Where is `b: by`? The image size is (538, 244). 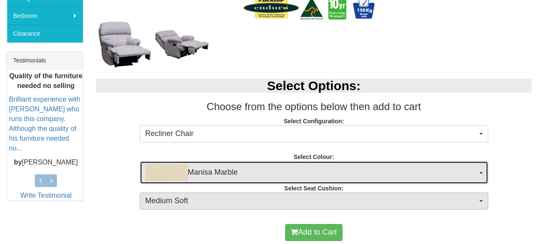
b: by is located at coordinates (18, 162).